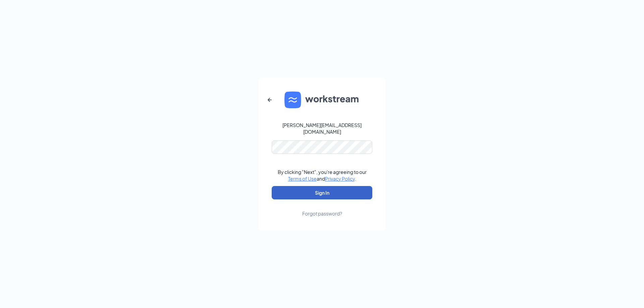 This screenshot has width=644, height=308. Describe the element at coordinates (322, 193) in the screenshot. I see `button: Sign In` at that location.